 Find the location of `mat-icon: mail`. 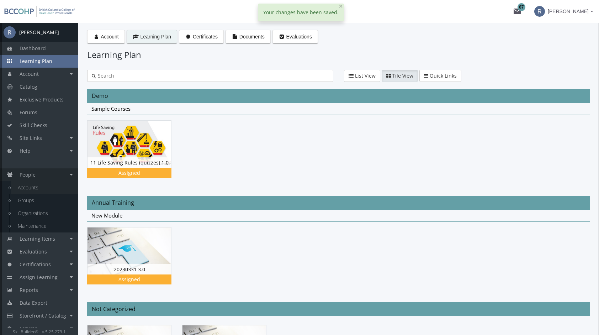

mat-icon: mail is located at coordinates (518, 11).